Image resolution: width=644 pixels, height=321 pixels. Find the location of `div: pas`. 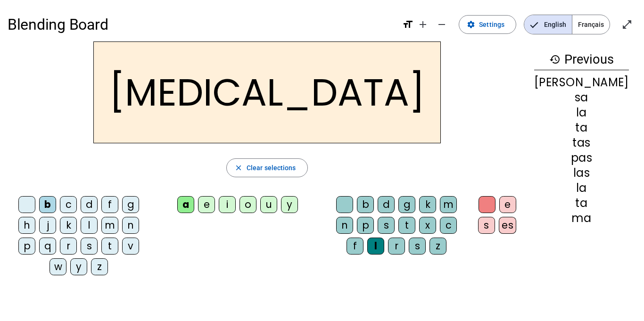

div: pas is located at coordinates (581, 158).